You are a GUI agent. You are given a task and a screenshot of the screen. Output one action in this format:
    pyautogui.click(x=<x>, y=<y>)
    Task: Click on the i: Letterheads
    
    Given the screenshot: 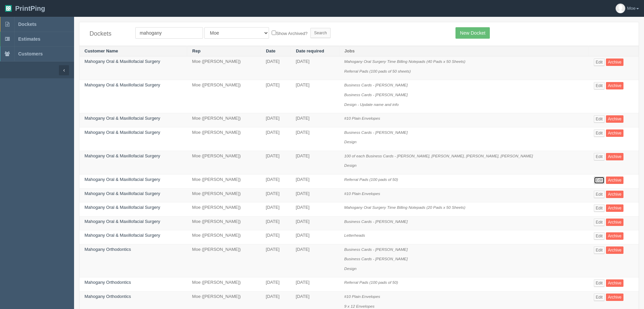 What is the action you would take?
    pyautogui.click(x=355, y=235)
    